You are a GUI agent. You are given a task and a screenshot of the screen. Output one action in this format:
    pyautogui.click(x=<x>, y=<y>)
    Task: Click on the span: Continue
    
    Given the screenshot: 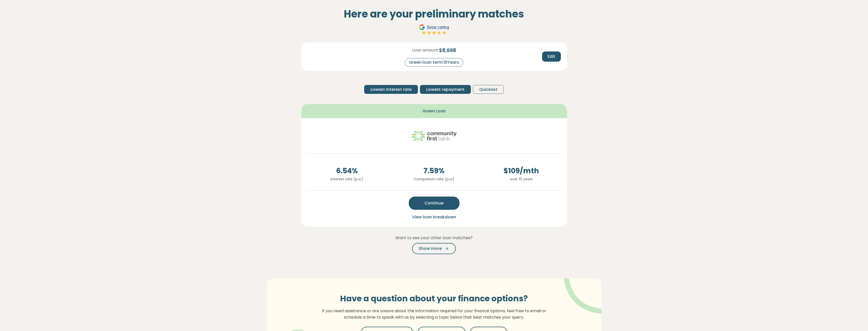 What is the action you would take?
    pyautogui.click(x=434, y=203)
    